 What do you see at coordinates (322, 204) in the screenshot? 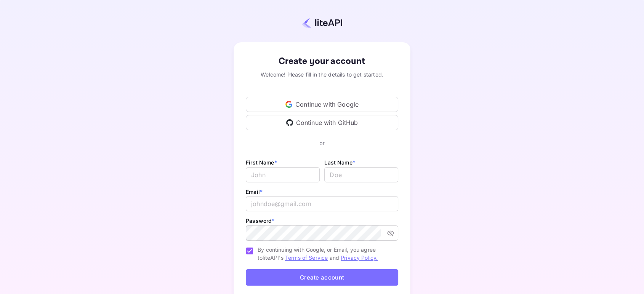
I see `input: johndoe@gmail.com` at bounding box center [322, 204].